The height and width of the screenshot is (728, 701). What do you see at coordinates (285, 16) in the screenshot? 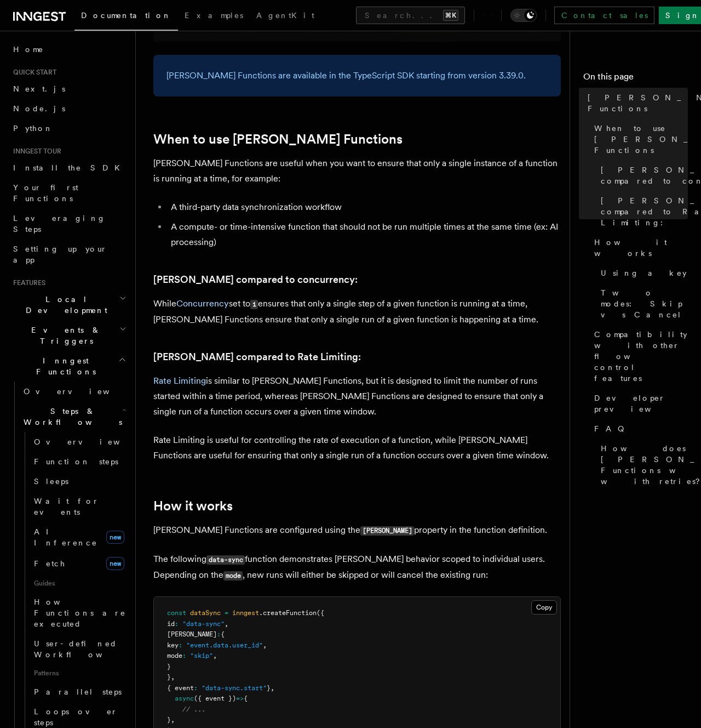
I see `a: AgentKit` at bounding box center [285, 16].